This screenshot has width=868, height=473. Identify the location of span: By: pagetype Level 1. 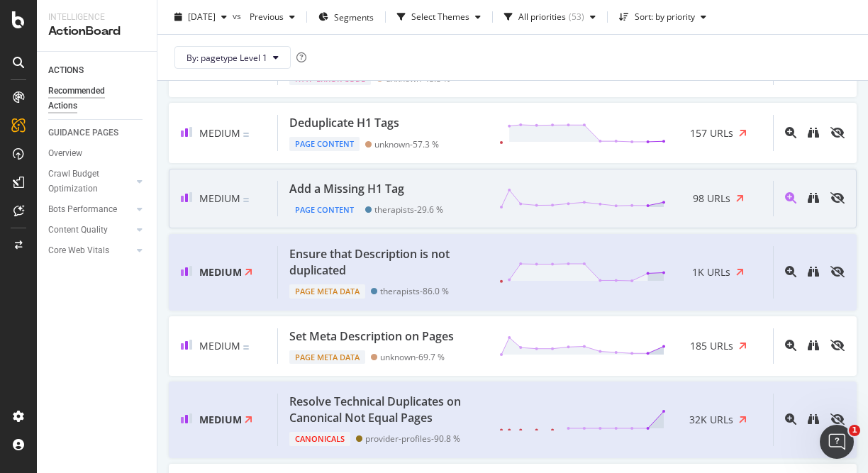
(227, 57).